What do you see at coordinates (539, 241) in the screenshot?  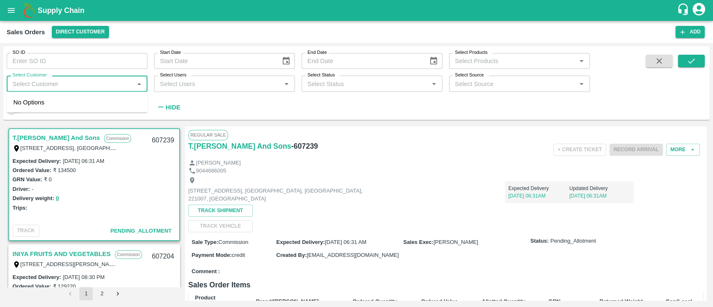 I see `label: Status:` at bounding box center [539, 241].